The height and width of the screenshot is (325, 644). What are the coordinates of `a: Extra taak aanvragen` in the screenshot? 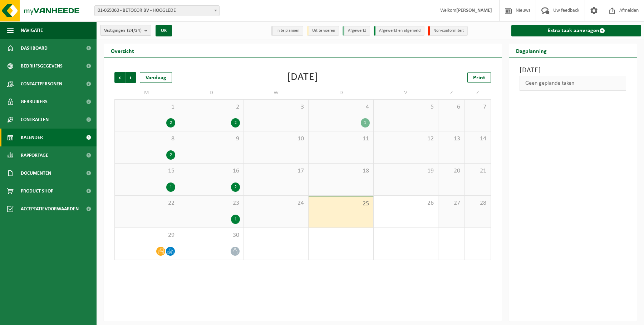 It's located at (576, 31).